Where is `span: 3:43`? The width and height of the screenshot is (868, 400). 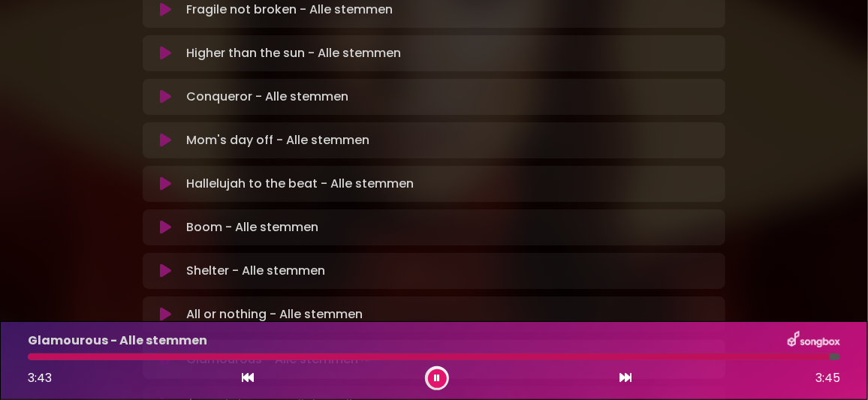
span: 3:43 is located at coordinates (40, 378).